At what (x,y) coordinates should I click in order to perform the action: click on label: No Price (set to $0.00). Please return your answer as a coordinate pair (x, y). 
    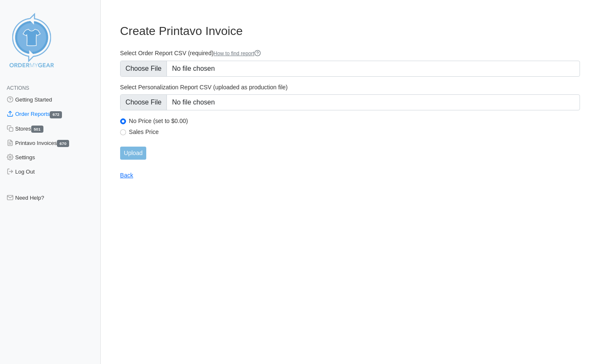
    Looking at the image, I should click on (355, 121).